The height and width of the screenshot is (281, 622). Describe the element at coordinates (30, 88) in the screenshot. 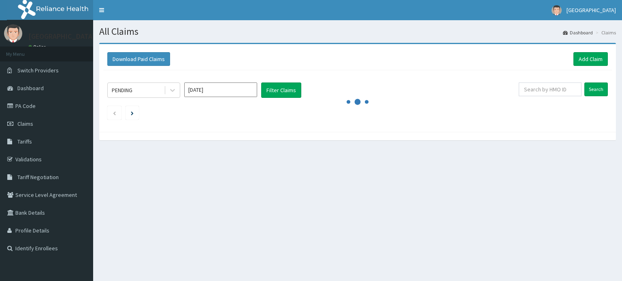

I see `span: Dashboard` at that location.